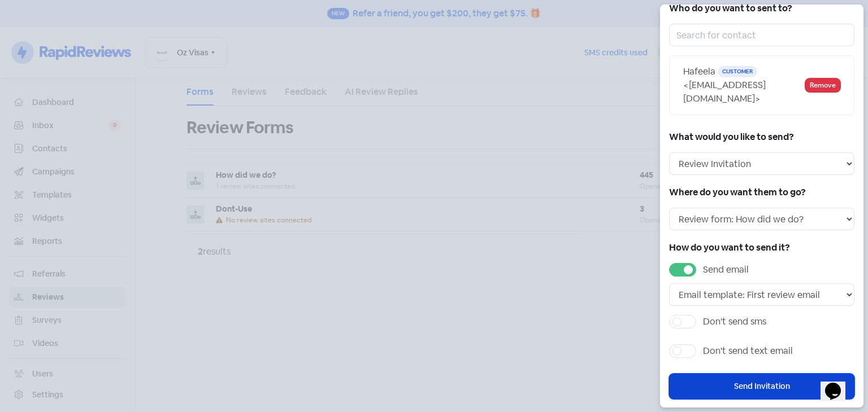 The width and height of the screenshot is (868, 412). I want to click on h5: How do you want to send it?, so click(761, 248).